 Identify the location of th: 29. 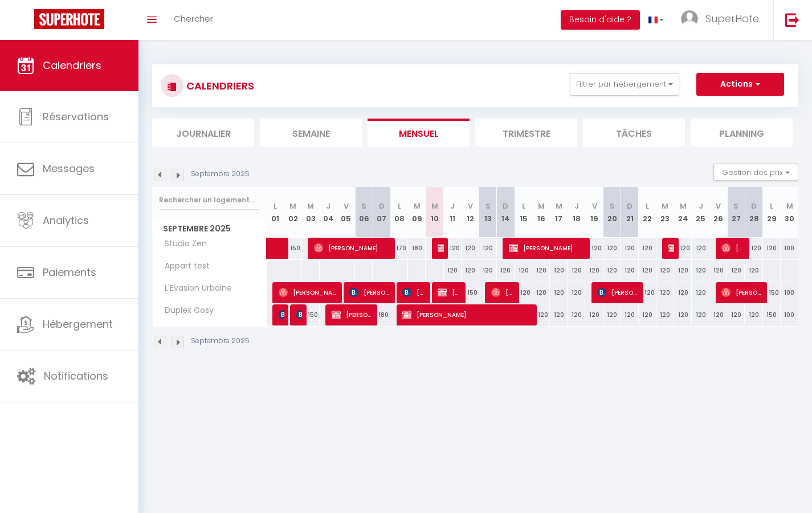
(771, 212).